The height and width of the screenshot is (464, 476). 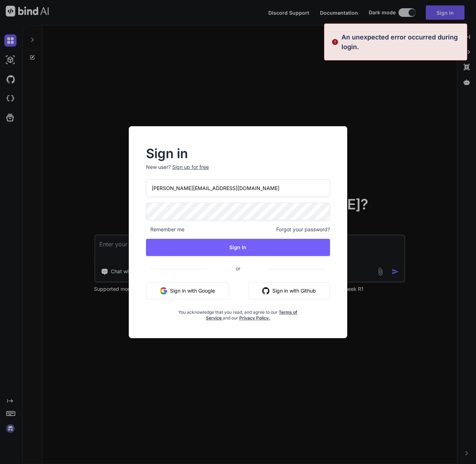 What do you see at coordinates (164, 291) in the screenshot?
I see `img: google` at bounding box center [164, 291].